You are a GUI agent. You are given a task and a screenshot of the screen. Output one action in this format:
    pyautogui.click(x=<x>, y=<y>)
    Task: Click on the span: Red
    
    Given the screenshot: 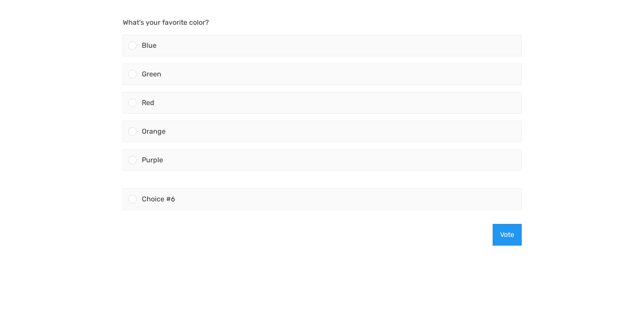 What is the action you would take?
    pyautogui.click(x=148, y=103)
    